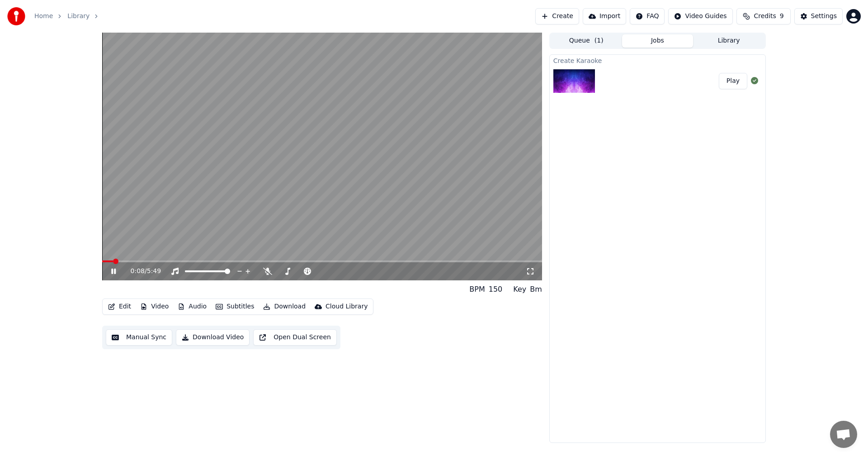 This screenshot has height=457, width=868. Describe the element at coordinates (212, 337) in the screenshot. I see `button: Download Video` at that location.